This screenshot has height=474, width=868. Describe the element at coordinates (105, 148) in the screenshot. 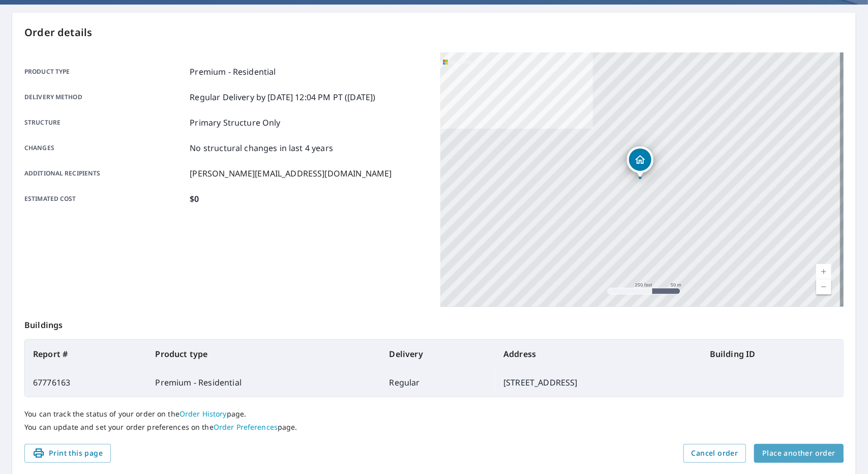

I see `p: Changes` at that location.